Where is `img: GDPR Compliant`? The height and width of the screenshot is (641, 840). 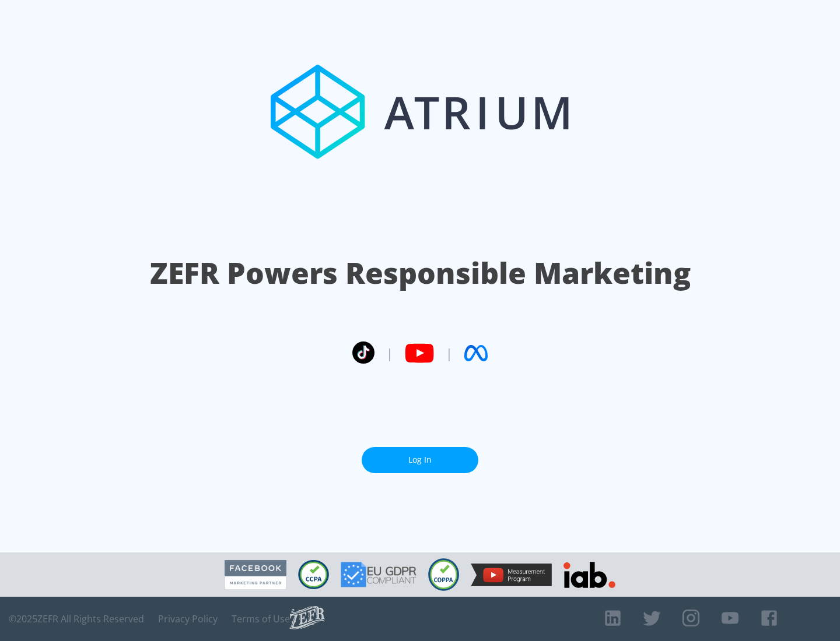 img: GDPR Compliant is located at coordinates (378, 575).